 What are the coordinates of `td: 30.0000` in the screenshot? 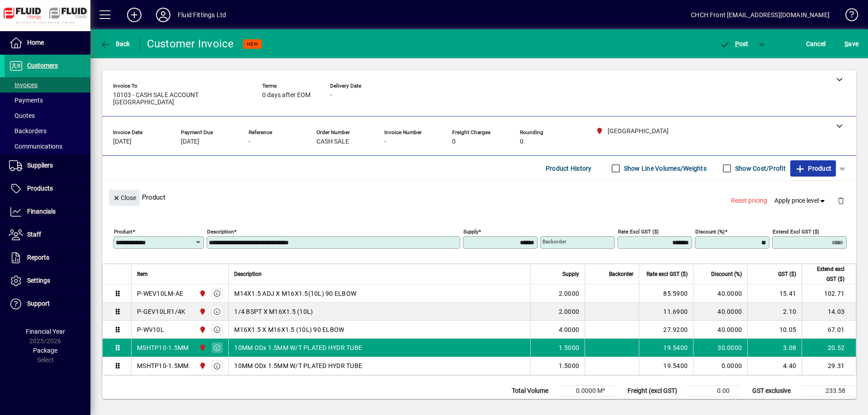 It's located at (720, 348).